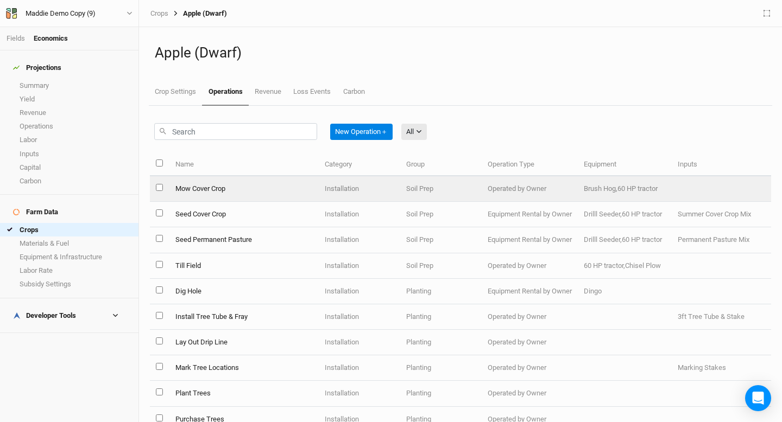  Describe the element at coordinates (69, 316) in the screenshot. I see `h4: Developer Tools` at that location.